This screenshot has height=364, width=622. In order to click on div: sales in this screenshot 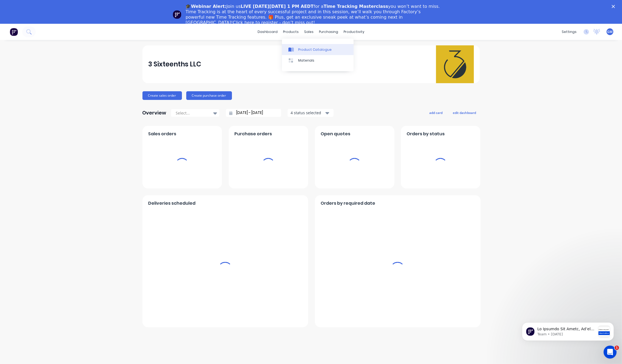, I will do `click(309, 32)`.